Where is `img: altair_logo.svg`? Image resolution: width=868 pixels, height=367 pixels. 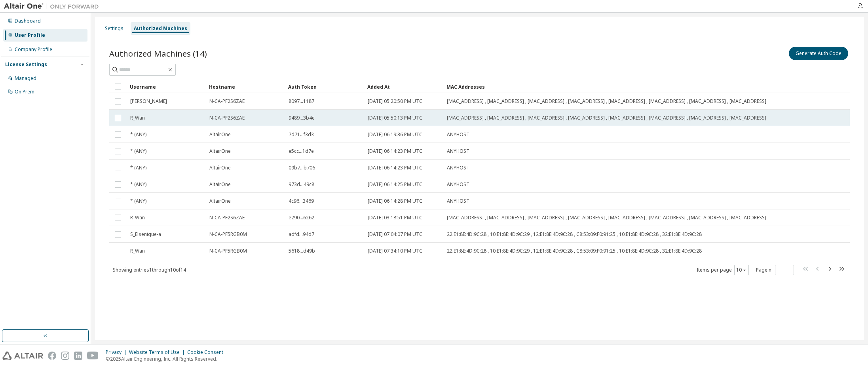 img: altair_logo.svg is located at coordinates (22, 356).